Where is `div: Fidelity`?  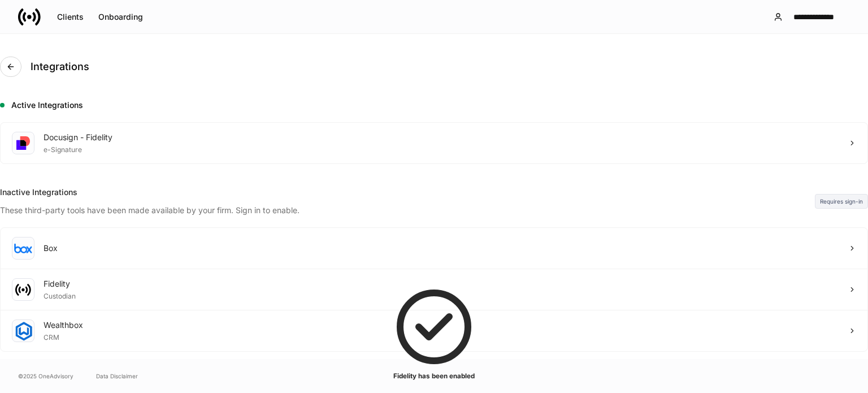 div: Fidelity is located at coordinates (59, 284).